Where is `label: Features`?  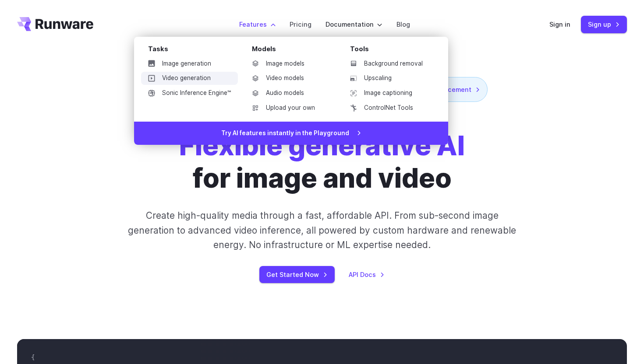
label: Features is located at coordinates (257, 24).